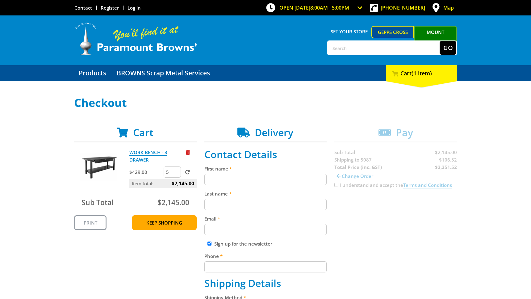 This screenshot has height=299, width=531. Describe the element at coordinates (265, 154) in the screenshot. I see `h2: Contact Details` at that location.